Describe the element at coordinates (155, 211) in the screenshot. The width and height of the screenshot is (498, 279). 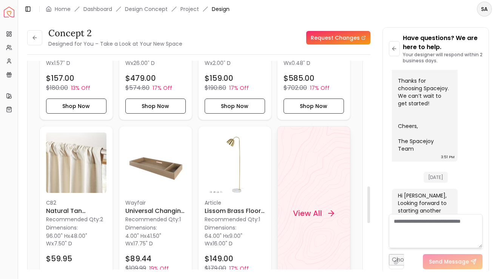
I see `h6: Universal Changing Table Topper` at that location.